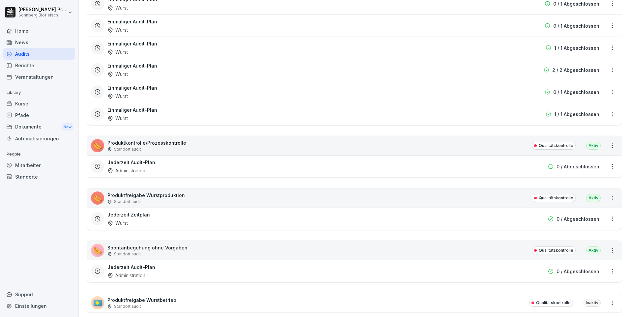 This screenshot has height=317, width=630. What do you see at coordinates (147, 247) in the screenshot?
I see `p: Spontanbegehung ohne Vorgaben` at bounding box center [147, 247].